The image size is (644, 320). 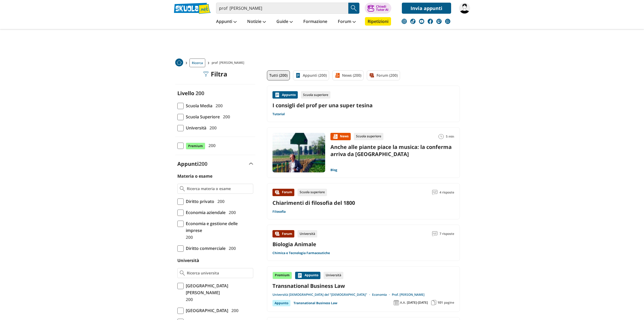 I want to click on label: Livello, so click(x=186, y=93).